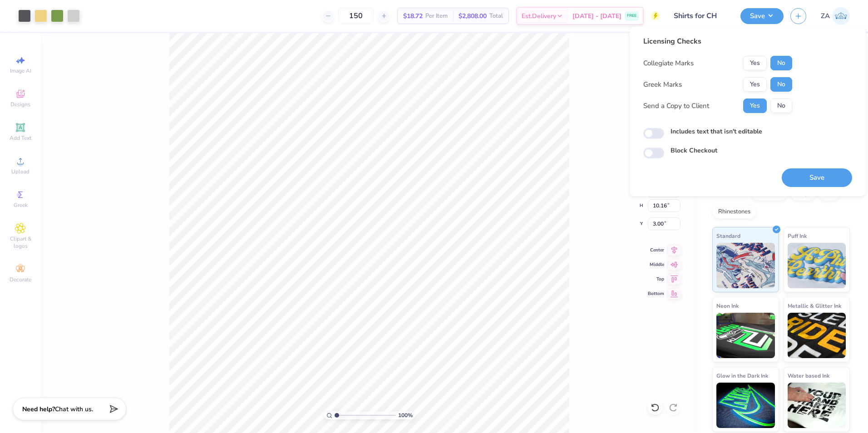  Describe the element at coordinates (20, 138) in the screenshot. I see `span: Add Text` at that location.